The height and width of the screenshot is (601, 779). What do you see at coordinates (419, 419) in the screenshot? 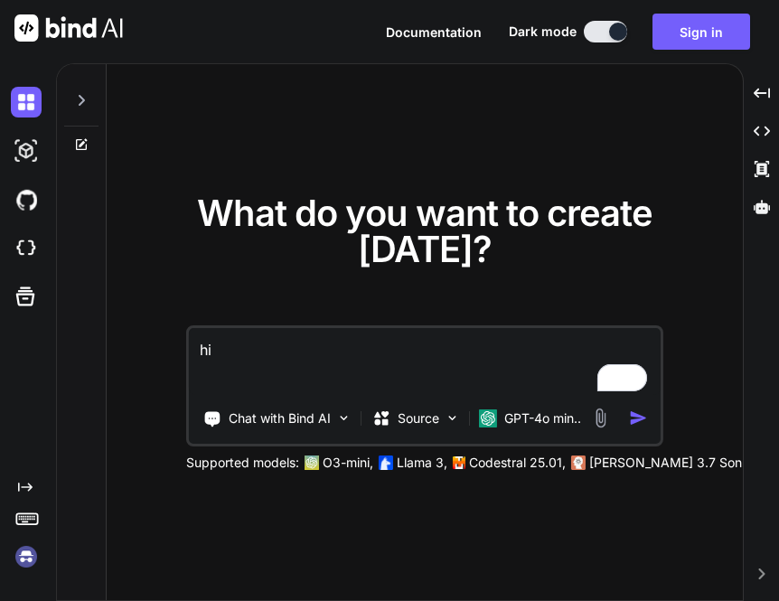
I see `p: Source` at bounding box center [419, 419].